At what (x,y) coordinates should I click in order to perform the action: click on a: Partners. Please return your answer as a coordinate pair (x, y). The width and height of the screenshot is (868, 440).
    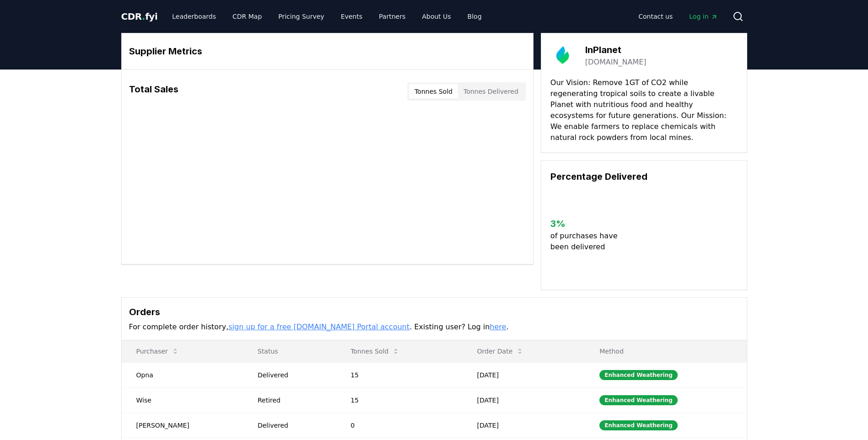
    Looking at the image, I should click on (392, 17).